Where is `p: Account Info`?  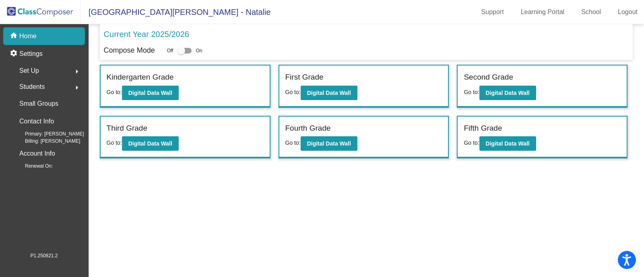 p: Account Info is located at coordinates (37, 154).